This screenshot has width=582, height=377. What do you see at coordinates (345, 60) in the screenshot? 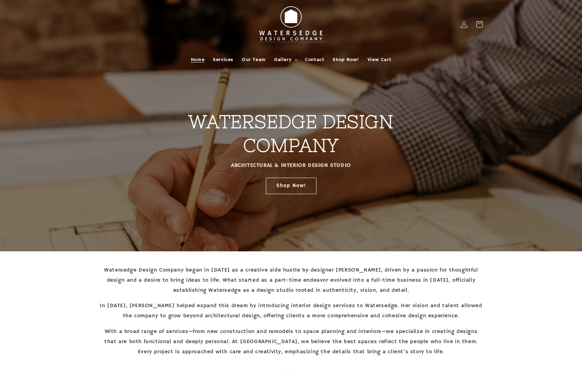
I see `span: Shop Now!` at bounding box center [345, 60].